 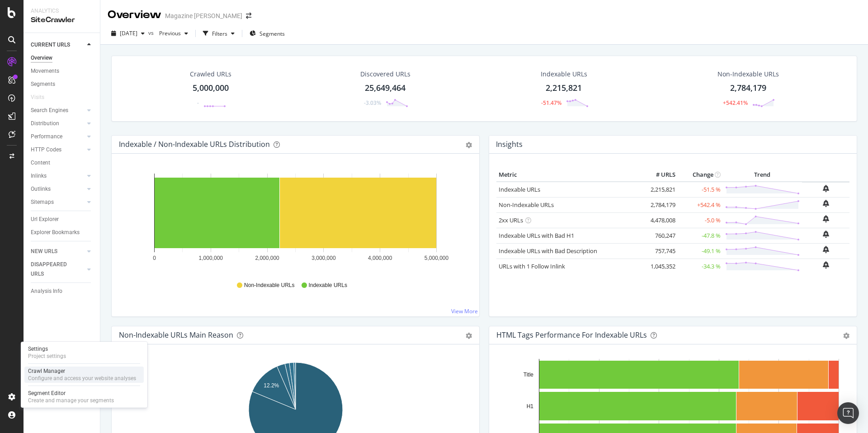 I want to click on td: -47.8 %, so click(x=701, y=235).